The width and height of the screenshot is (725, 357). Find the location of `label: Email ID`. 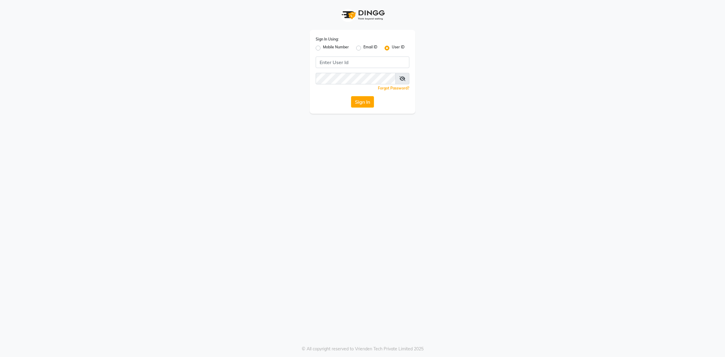

label: Email ID is located at coordinates (370, 48).